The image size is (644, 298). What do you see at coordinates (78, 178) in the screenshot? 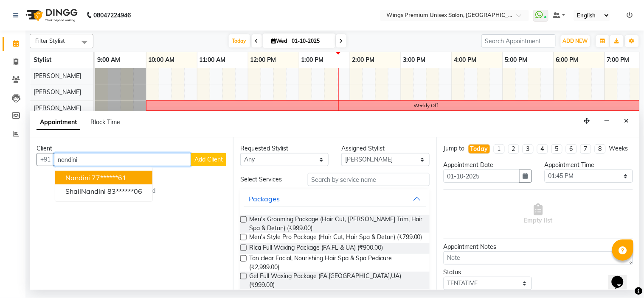
I see `span: nandini` at bounding box center [78, 178].